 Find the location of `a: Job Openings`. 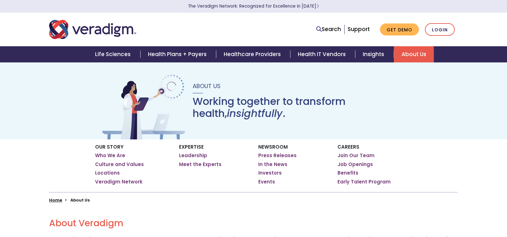

a: Job Openings is located at coordinates (355, 164).